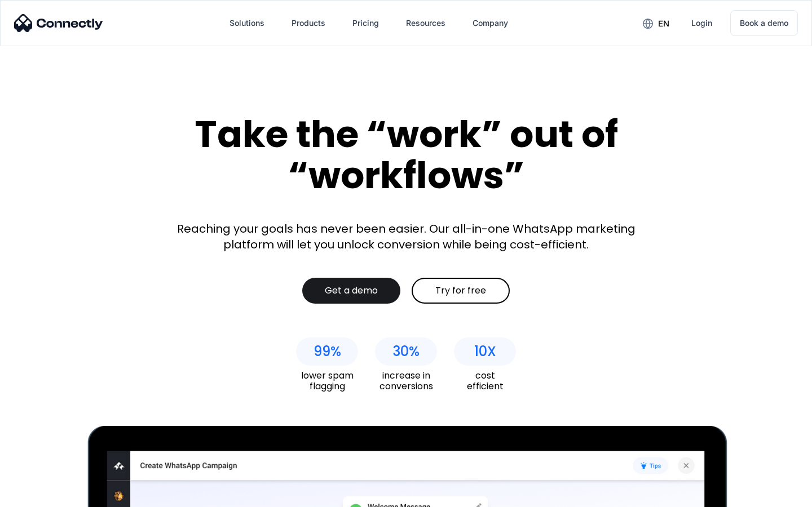 This screenshot has width=812, height=507. I want to click on aside: Language selected: English, so click(39, 496).